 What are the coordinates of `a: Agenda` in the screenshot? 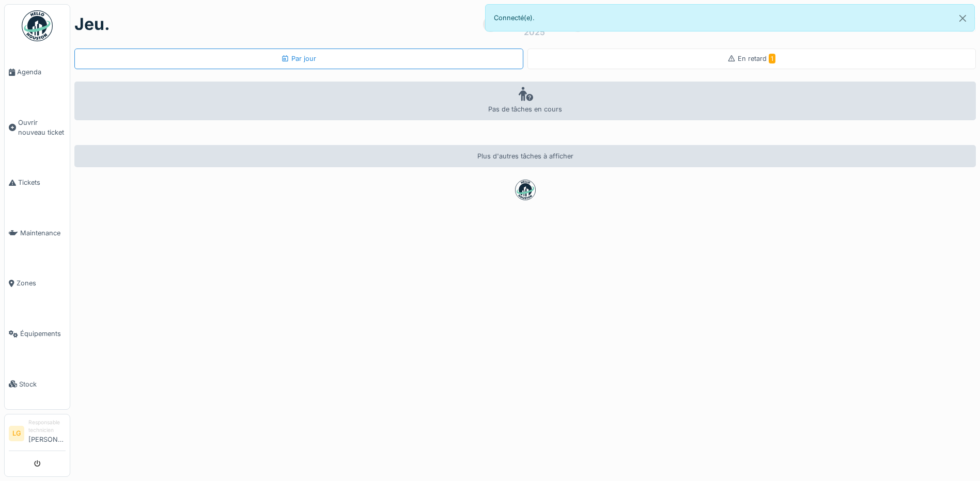 It's located at (37, 72).